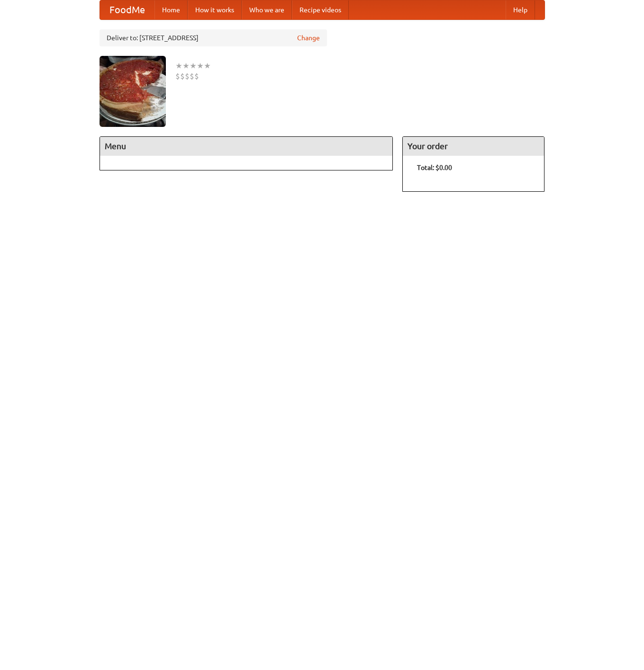 This screenshot has height=670, width=644. I want to click on a: Help, so click(520, 10).